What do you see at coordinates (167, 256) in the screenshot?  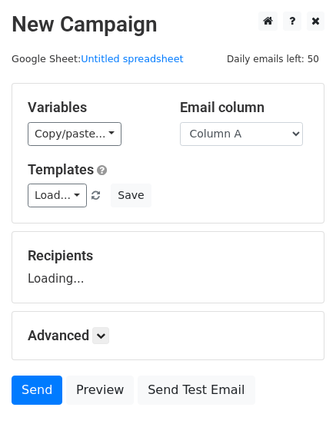 I see `h5: Recipients` at bounding box center [167, 256].